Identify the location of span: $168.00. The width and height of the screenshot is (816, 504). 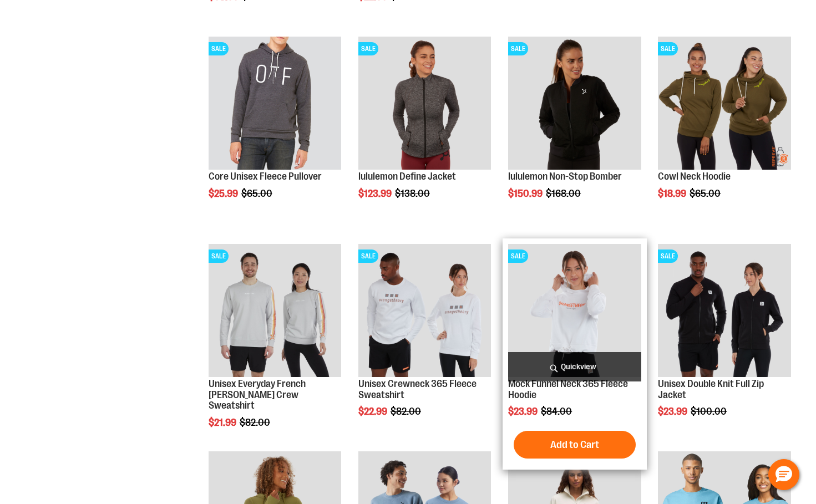
(564, 194).